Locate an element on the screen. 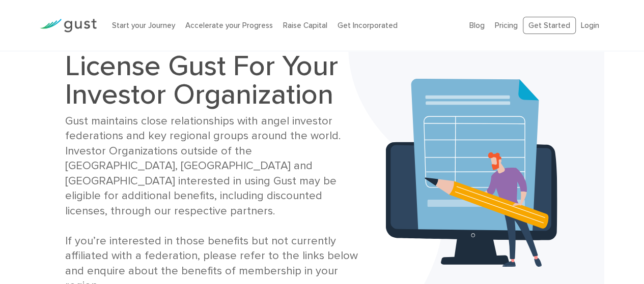 This screenshot has width=644, height=284. a: Get Started is located at coordinates (549, 25).